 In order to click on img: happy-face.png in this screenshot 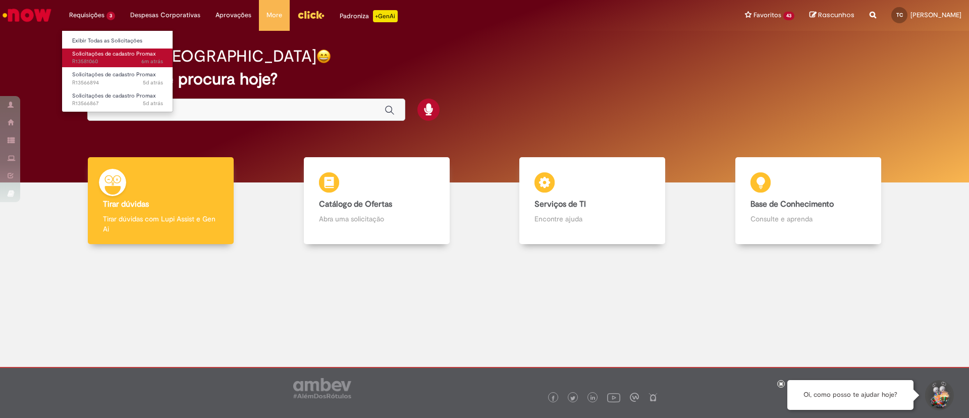, I will do `click(324, 56)`.